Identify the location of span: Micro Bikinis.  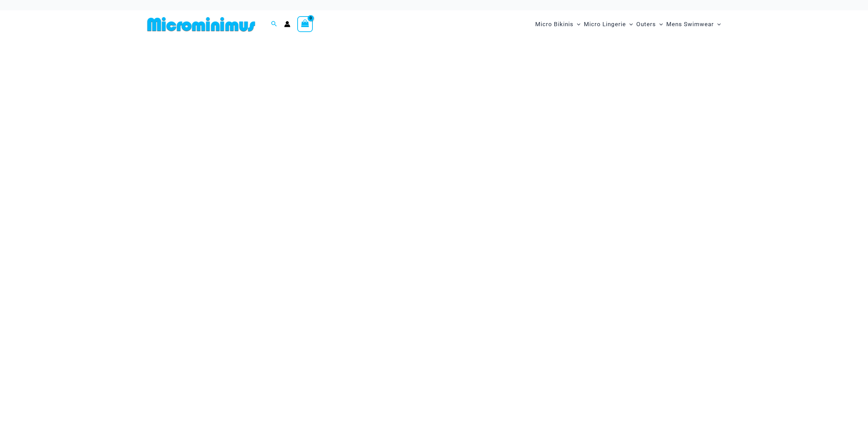
(554, 24).